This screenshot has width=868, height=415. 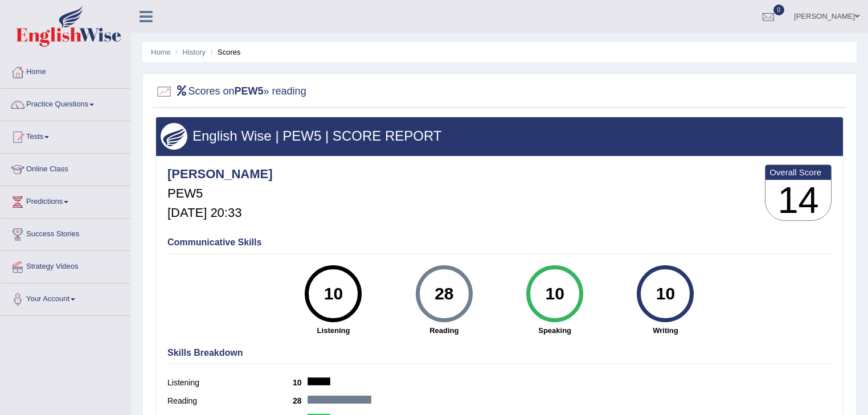 I want to click on label: Listening, so click(x=230, y=382).